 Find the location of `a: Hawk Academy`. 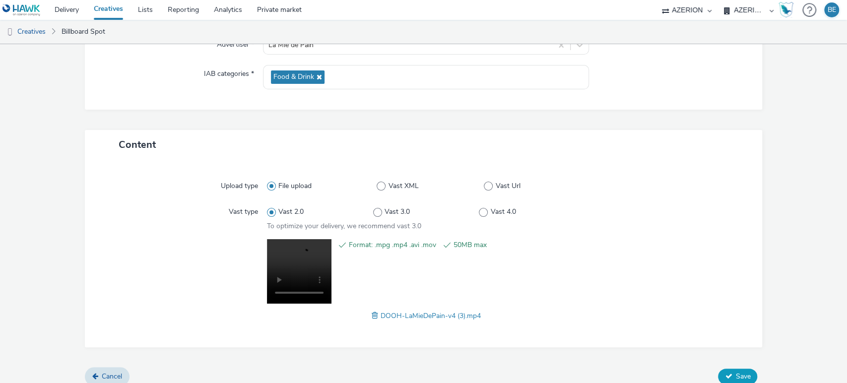

a: Hawk Academy is located at coordinates (788, 10).